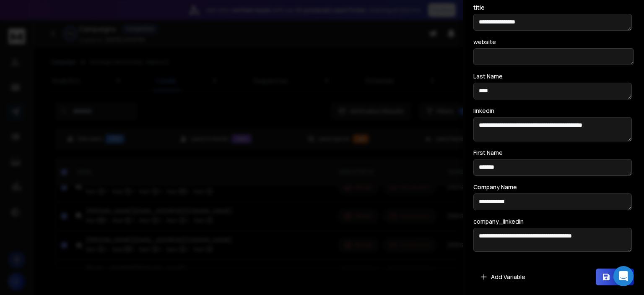 Image resolution: width=644 pixels, height=295 pixels. What do you see at coordinates (623, 276) in the screenshot?
I see `div: Open Intercom Messenger` at bounding box center [623, 276].